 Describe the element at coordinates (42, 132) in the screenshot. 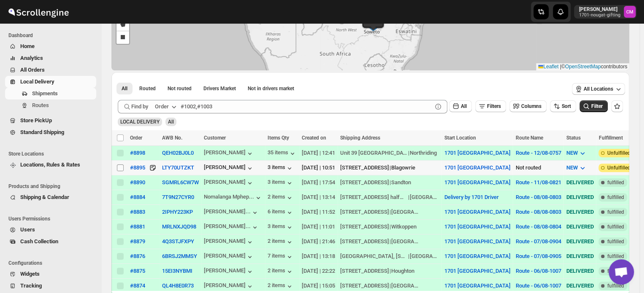

I see `span: Standard Shipping` at that location.